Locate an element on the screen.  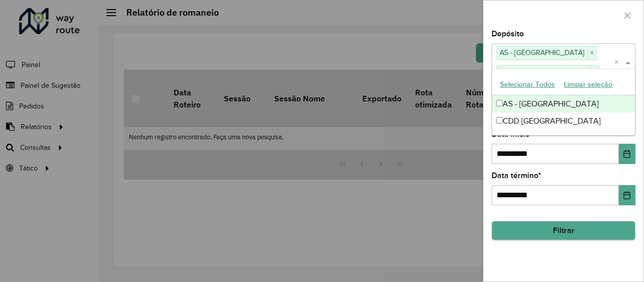
span: Clear all is located at coordinates (618, 63).